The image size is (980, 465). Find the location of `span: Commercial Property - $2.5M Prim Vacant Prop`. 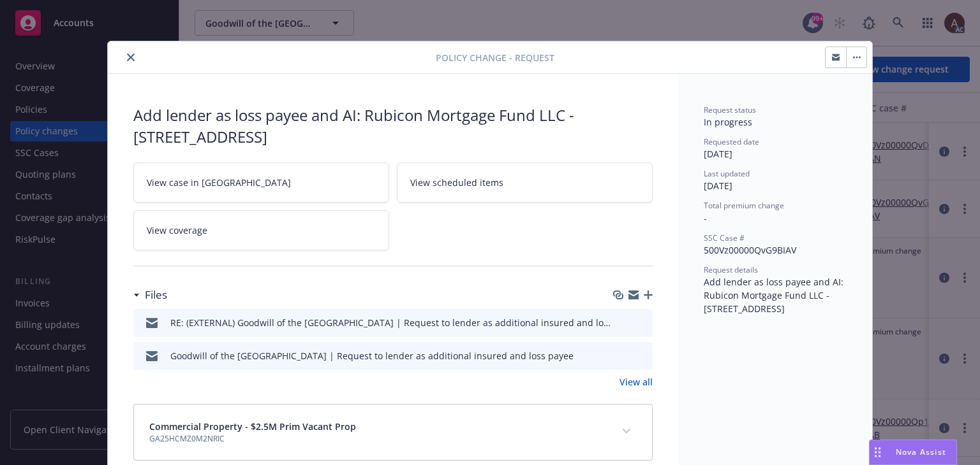

span: Commercial Property - $2.5M Prim Vacant Prop is located at coordinates (253, 426).